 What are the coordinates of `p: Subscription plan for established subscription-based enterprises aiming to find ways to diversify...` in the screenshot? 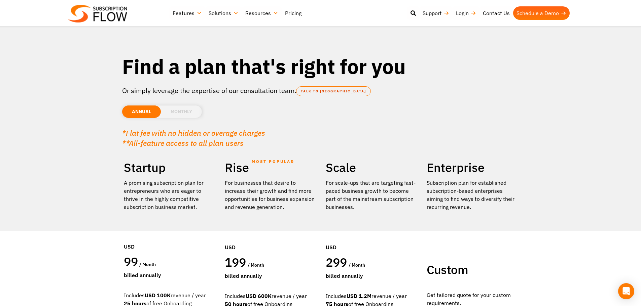 It's located at (472, 195).